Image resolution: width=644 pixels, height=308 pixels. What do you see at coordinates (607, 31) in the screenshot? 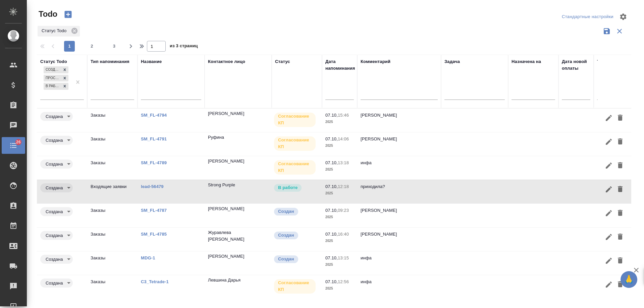
I see `button: Сохранить фильтры` at bounding box center [607, 31].